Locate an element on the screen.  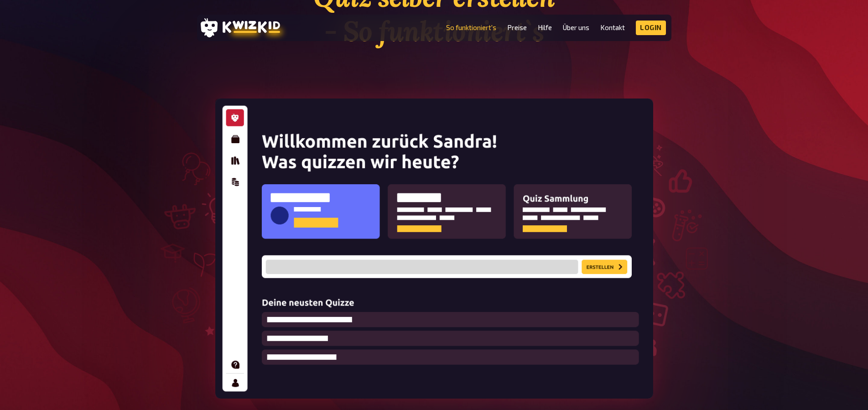
a: So funktioniert's is located at coordinates (471, 27).